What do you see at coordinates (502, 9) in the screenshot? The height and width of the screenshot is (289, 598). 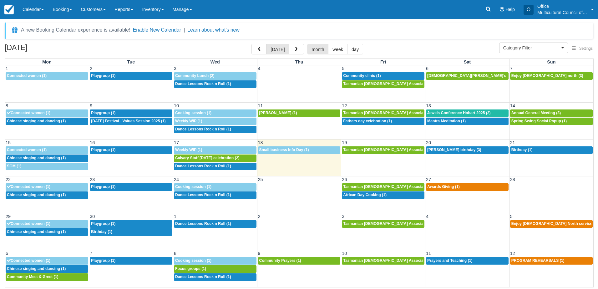 I see `i: Help` at bounding box center [502, 9].